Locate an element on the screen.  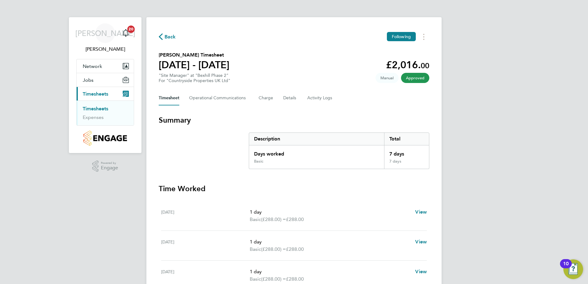
span: Network is located at coordinates (92, 66).